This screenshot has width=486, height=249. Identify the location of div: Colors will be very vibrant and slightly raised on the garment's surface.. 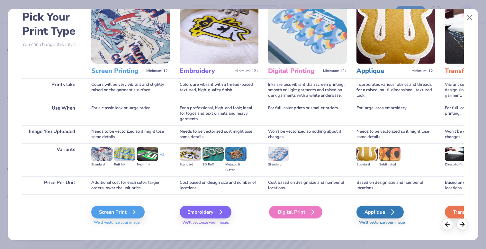
(130, 90).